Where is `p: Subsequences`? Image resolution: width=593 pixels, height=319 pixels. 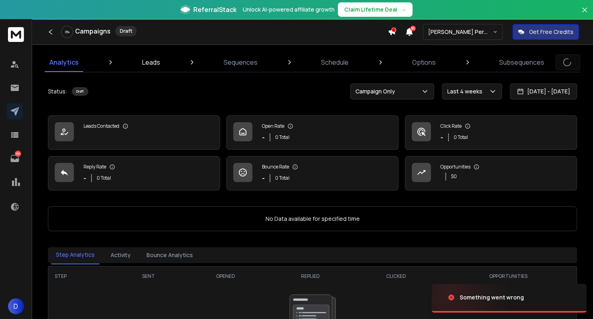
p: Subsequences is located at coordinates (522, 62).